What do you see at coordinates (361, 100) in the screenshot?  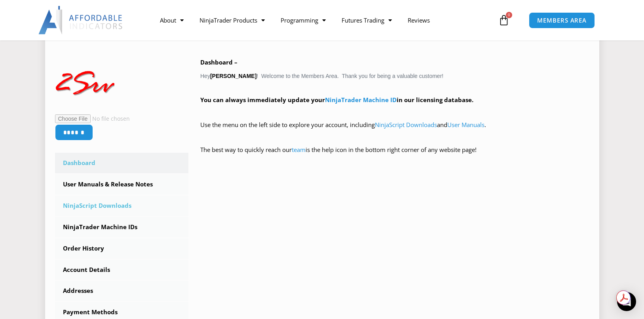 I see `a: NinjaTrader Machine ID` at bounding box center [361, 100].